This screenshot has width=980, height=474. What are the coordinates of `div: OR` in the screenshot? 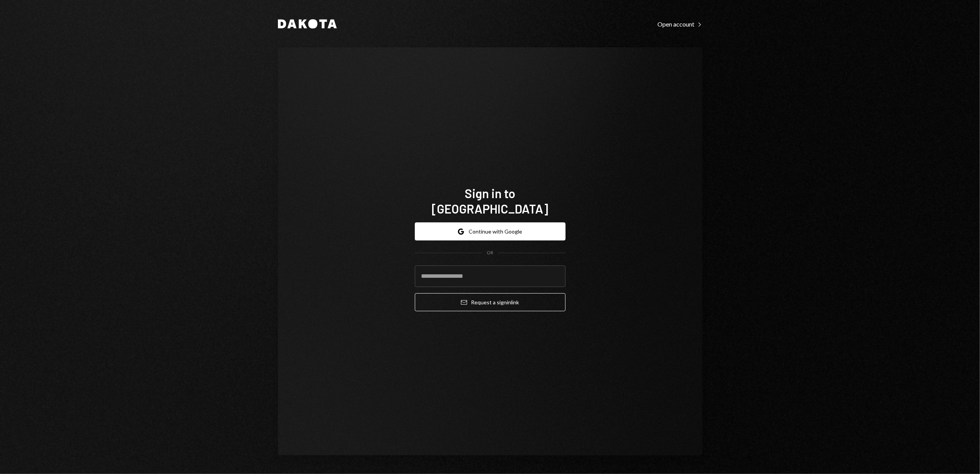 It's located at (490, 252).